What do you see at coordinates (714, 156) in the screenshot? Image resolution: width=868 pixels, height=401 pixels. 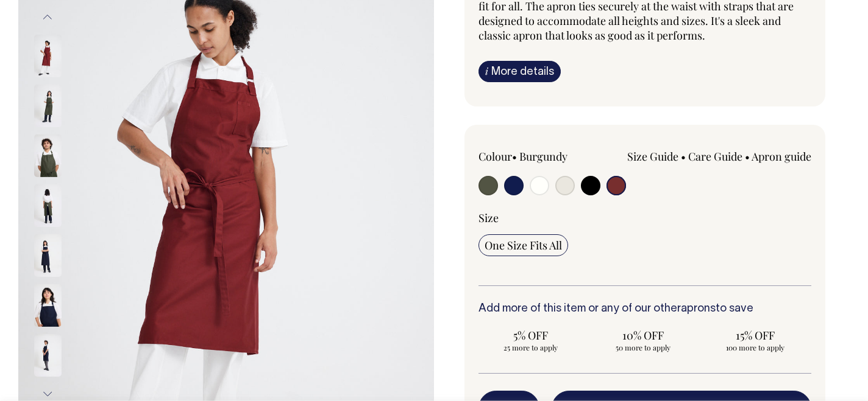 I see `a: Care Guide` at bounding box center [714, 156].